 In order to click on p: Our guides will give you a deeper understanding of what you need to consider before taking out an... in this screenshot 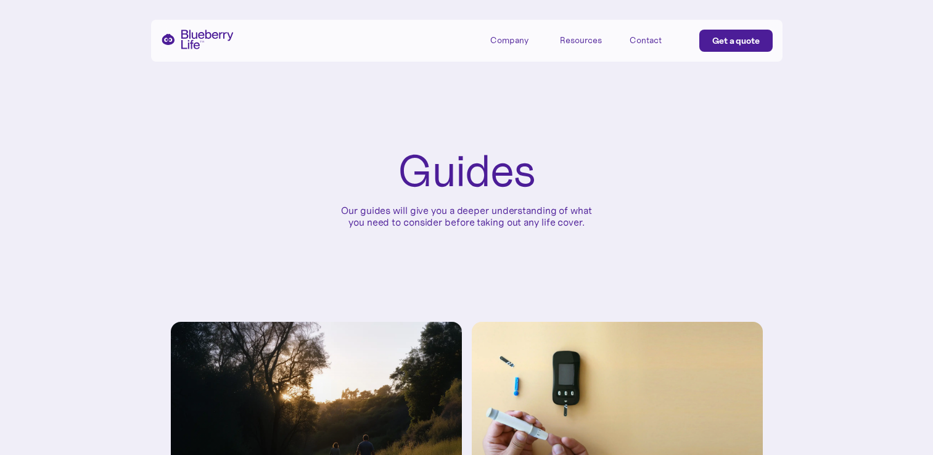, I will do `click(467, 216)`.